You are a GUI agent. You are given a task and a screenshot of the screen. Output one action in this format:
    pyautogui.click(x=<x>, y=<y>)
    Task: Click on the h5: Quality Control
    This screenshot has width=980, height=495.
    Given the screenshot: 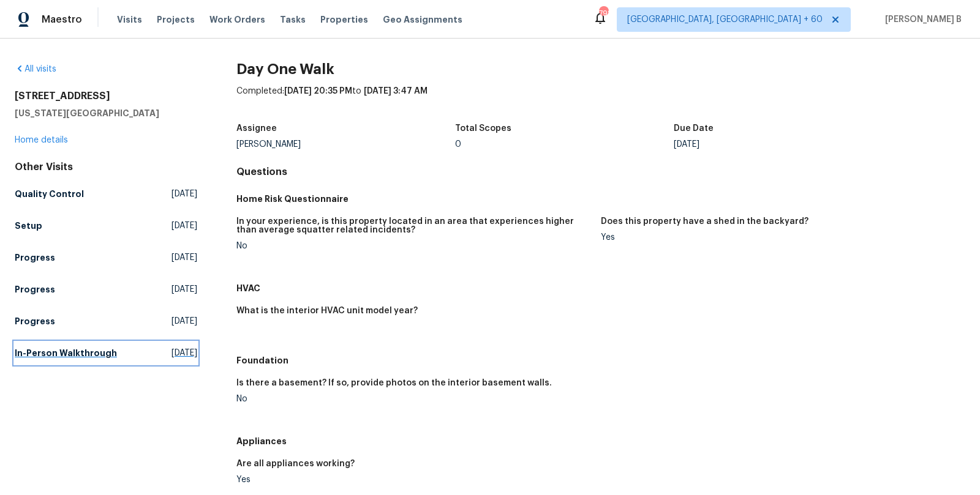 What is the action you would take?
    pyautogui.click(x=49, y=194)
    